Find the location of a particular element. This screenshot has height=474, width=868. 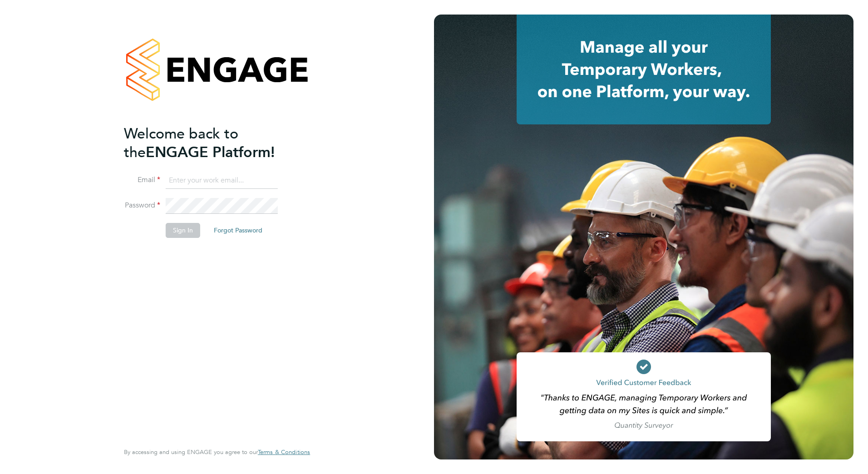

a: Terms & Conditions is located at coordinates (284, 452).